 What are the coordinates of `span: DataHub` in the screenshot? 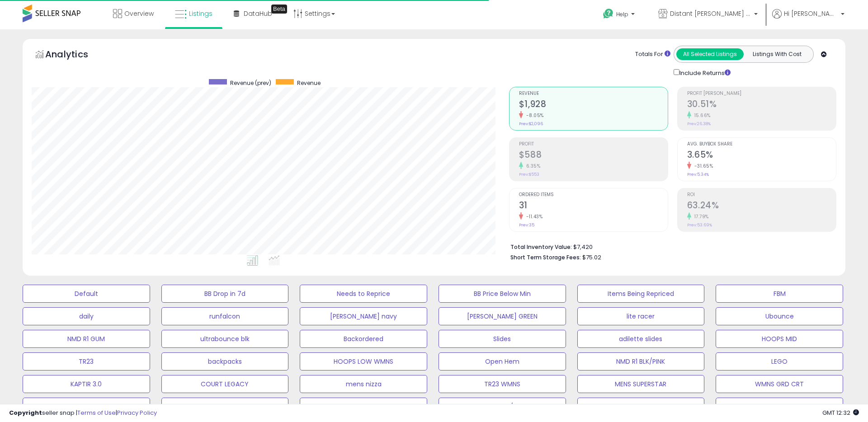 It's located at (258, 14).